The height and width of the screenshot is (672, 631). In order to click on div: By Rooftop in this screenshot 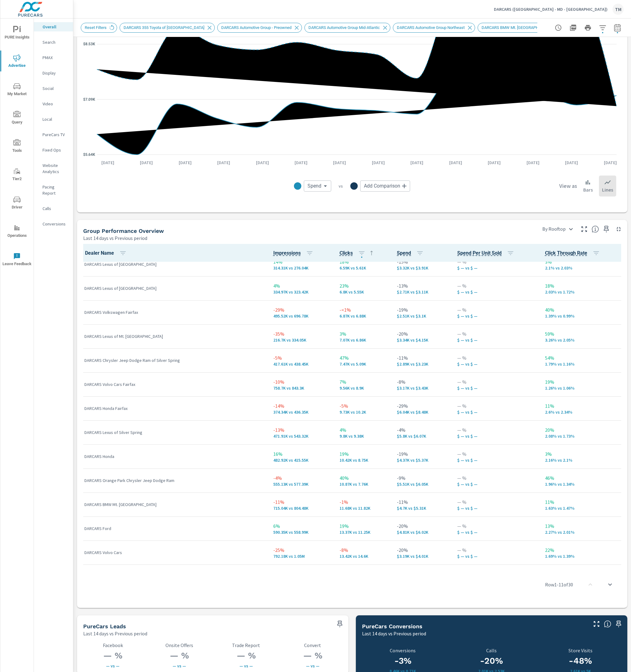, I will do `click(558, 228)`.